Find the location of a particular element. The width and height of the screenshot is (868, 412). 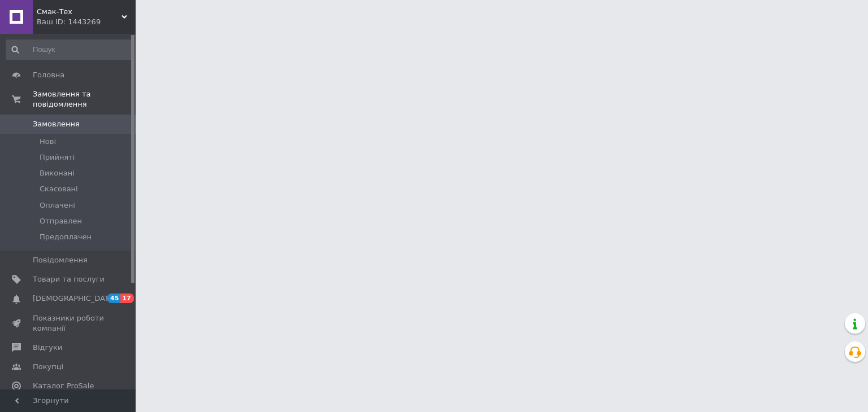

input: Пошук is located at coordinates (70, 50).